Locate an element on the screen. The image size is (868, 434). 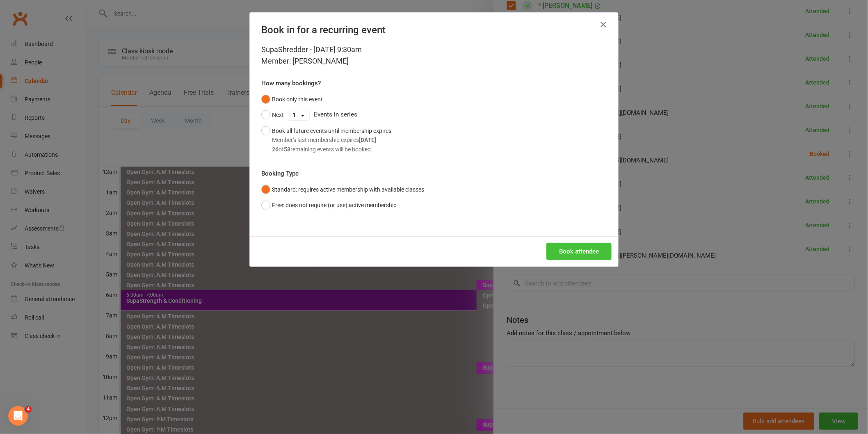
label: How many bookings? is located at coordinates (291, 83).